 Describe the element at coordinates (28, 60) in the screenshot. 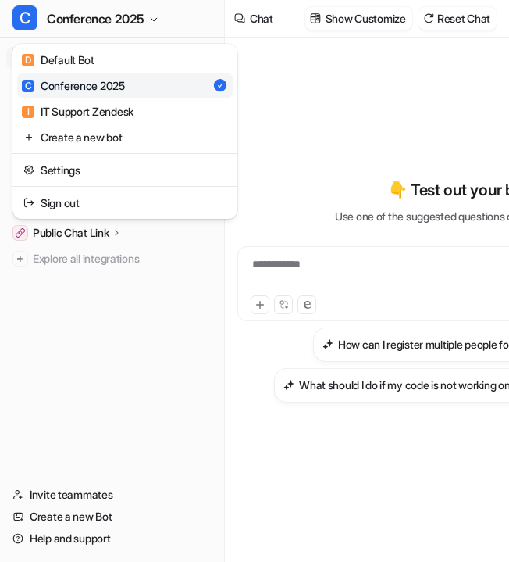

I see `span: D` at that location.